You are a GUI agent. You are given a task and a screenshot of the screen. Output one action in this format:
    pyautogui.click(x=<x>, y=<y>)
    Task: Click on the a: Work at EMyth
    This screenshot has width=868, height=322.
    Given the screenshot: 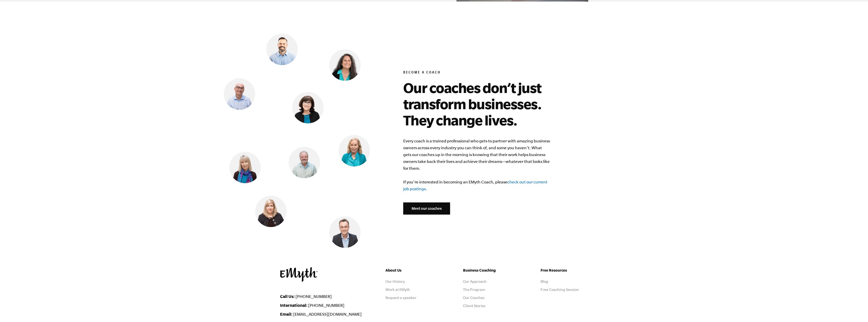 What is the action you would take?
    pyautogui.click(x=398, y=290)
    